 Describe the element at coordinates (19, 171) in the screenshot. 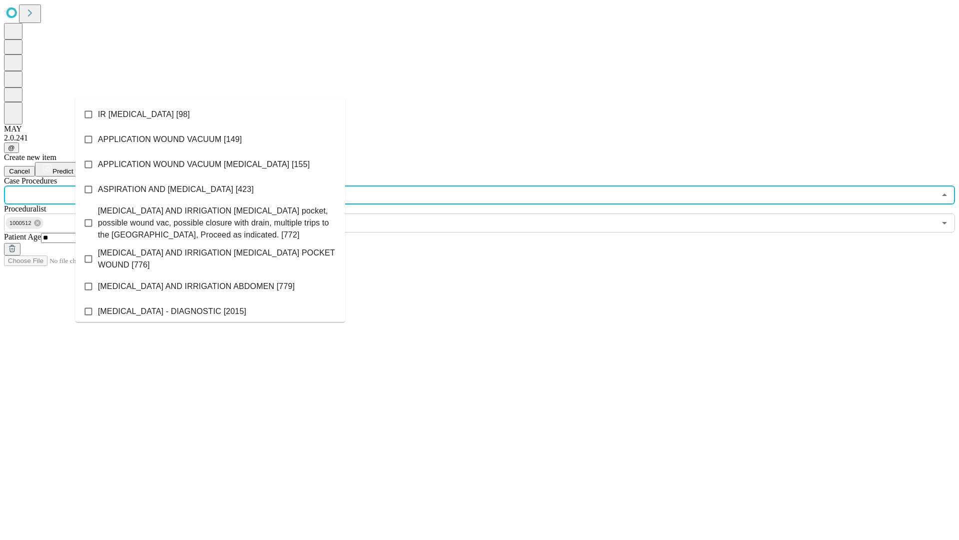

I see `button: Cancel` at that location.